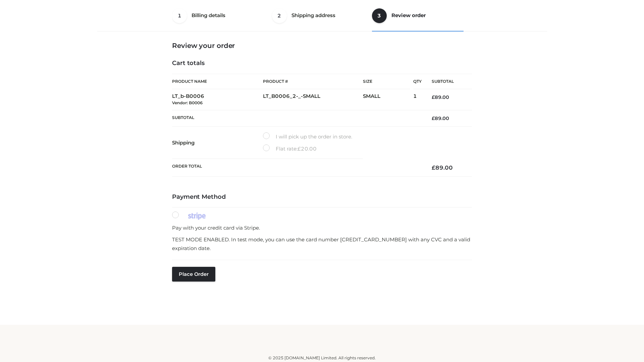 The image size is (644, 362). I want to click on th: Shipping, so click(217, 143).